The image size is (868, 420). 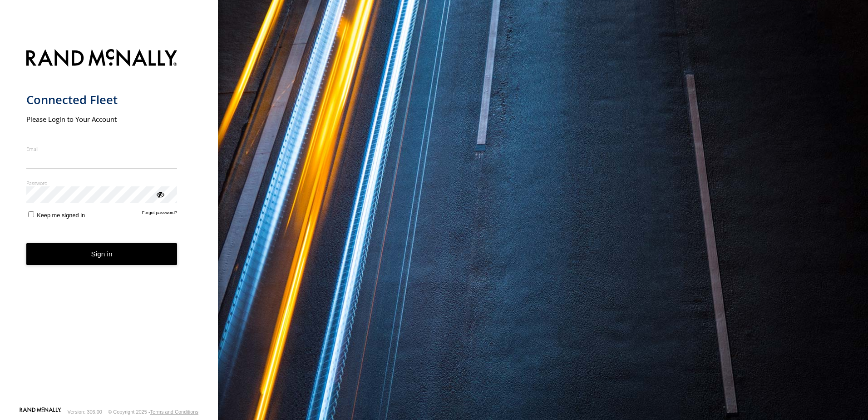 What do you see at coordinates (85, 412) in the screenshot?
I see `div: Version: 306.00` at bounding box center [85, 412].